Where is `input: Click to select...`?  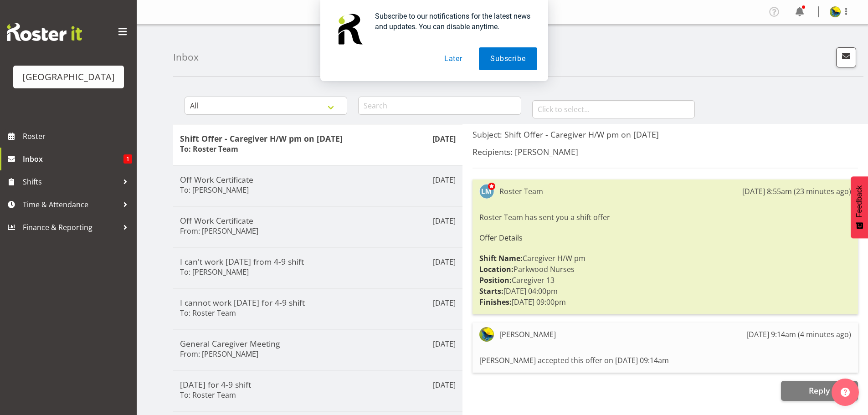 input: Click to select... is located at coordinates (613, 109).